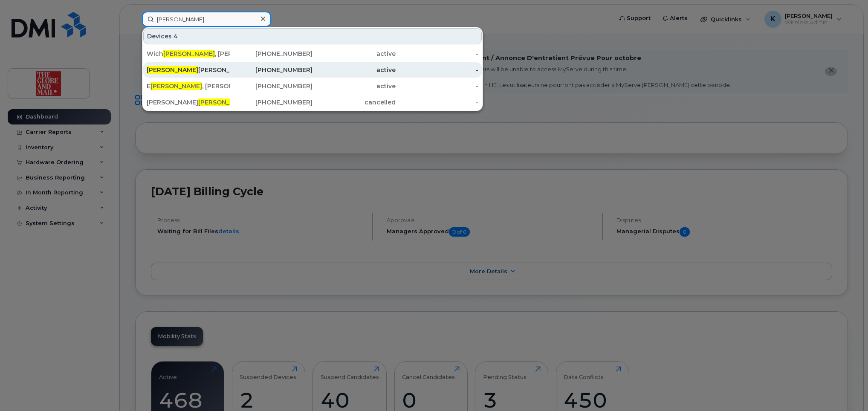  Describe the element at coordinates (176, 36) in the screenshot. I see `span: 4` at that location.